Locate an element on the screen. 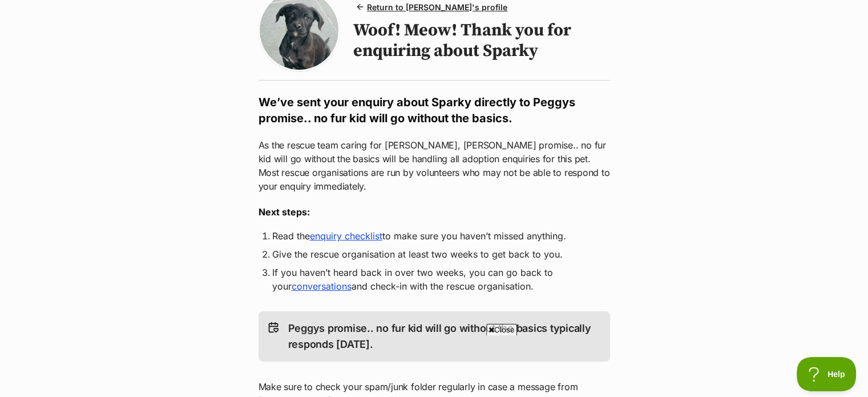 This screenshot has height=397, width=868. h2: We’ve sent your enquiry about Sparky directly to Peggys promise.. no fur kid will go without the ... is located at coordinates (434, 110).